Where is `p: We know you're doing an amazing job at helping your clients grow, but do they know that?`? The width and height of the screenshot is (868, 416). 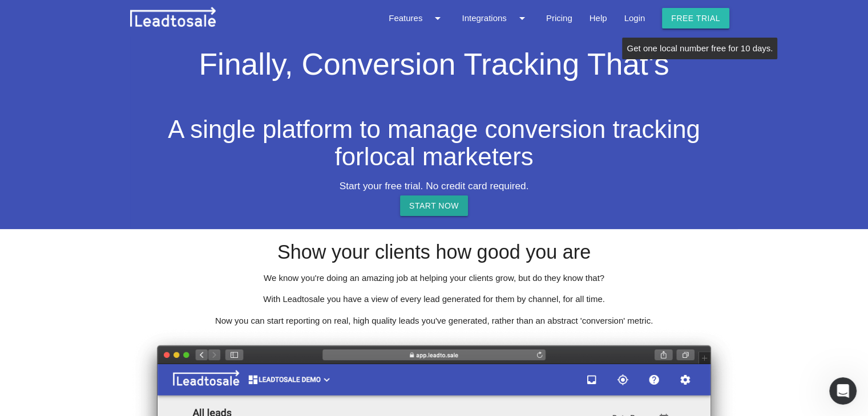 p: We know you're doing an amazing job at helping your clients grow, but do they know that? is located at coordinates (433, 278).